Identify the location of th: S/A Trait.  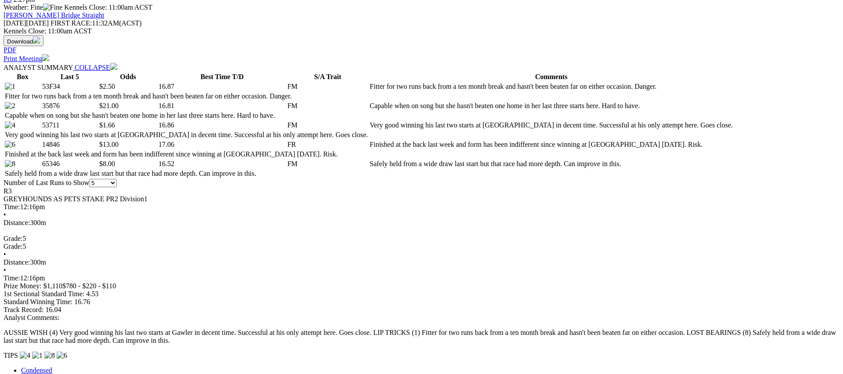
(328, 77).